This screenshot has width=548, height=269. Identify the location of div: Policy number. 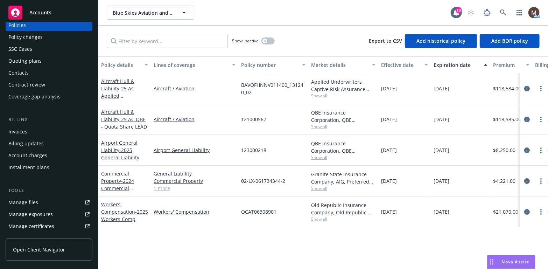
(270, 65).